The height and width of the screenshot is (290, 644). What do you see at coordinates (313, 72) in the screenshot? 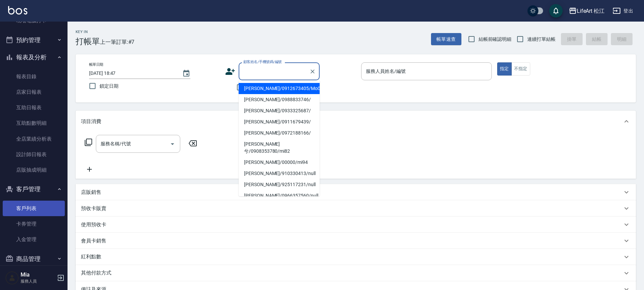
I see `button: Clear` at bounding box center [313, 72].